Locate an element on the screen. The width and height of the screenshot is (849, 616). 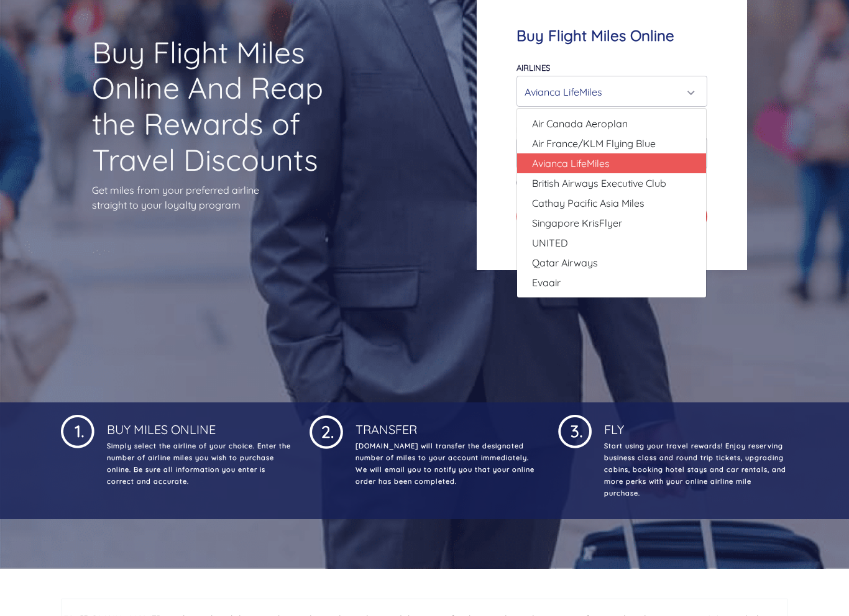
span: Air France/KLM Flying Blue is located at coordinates (593, 143).